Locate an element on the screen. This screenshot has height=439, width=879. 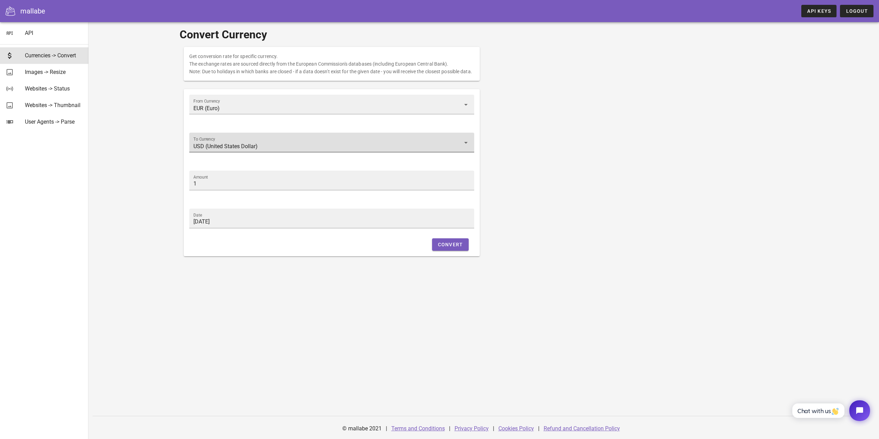
button: Logout is located at coordinates (857, 11).